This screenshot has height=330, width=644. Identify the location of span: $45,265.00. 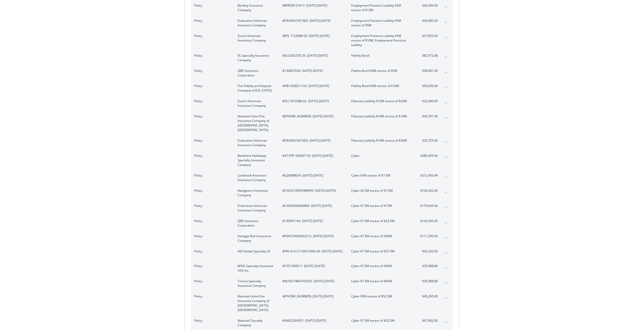
(428, 296).